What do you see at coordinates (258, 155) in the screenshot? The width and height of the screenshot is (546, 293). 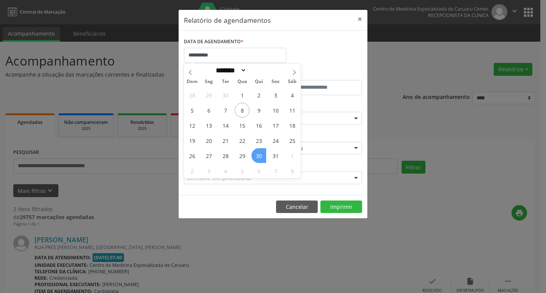 I see `span: Outubro 30, 2025` at bounding box center [258, 155].